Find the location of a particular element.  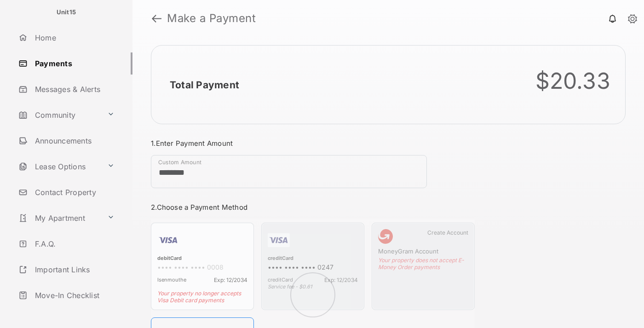

a: Payments is located at coordinates (74, 63).